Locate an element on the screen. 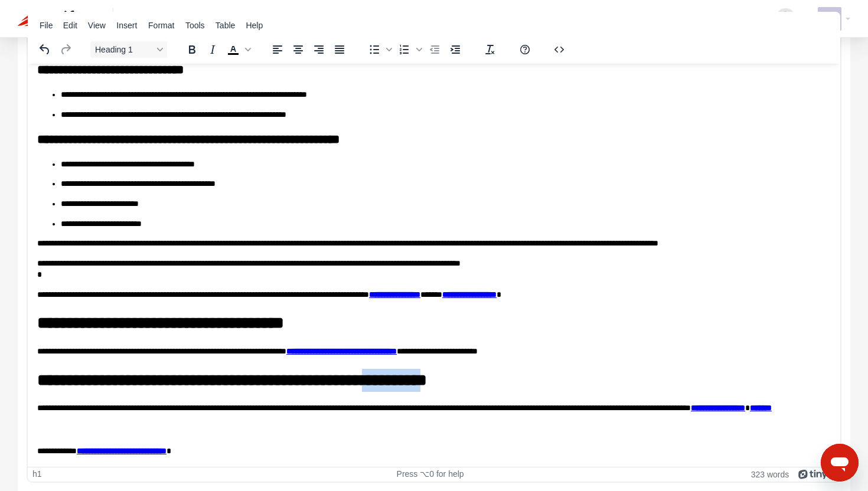 This screenshot has height=491, width=868. span: Format is located at coordinates (161, 26).